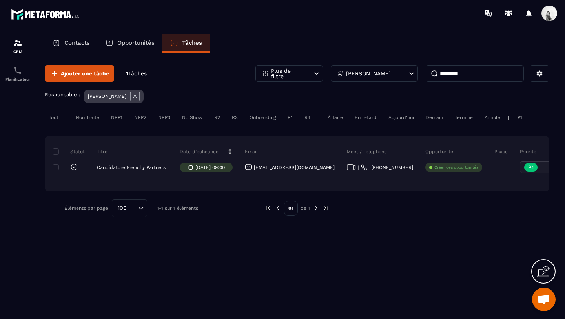  I want to click on div: R3, so click(235, 117).